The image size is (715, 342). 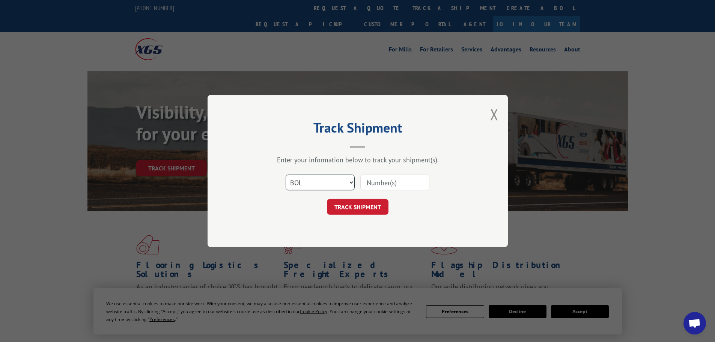 What do you see at coordinates (358, 160) in the screenshot?
I see `div: Enter your information below to track your shipment(s).` at bounding box center [358, 160].